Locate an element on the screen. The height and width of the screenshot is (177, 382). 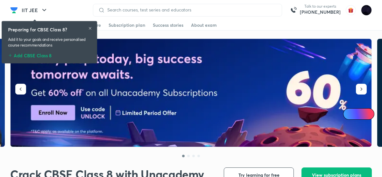
div: Add CBSE Class 8 is located at coordinates (49, 54).